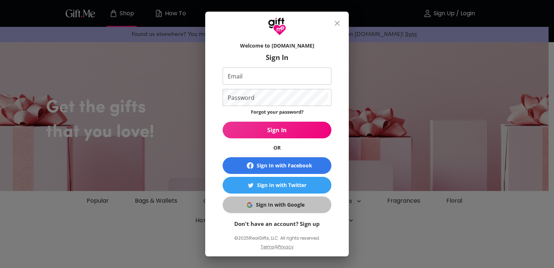 Image resolution: width=554 pixels, height=268 pixels. Describe the element at coordinates (277, 185) in the screenshot. I see `button: Sign In with TwitterSign In with Twitter` at that location.